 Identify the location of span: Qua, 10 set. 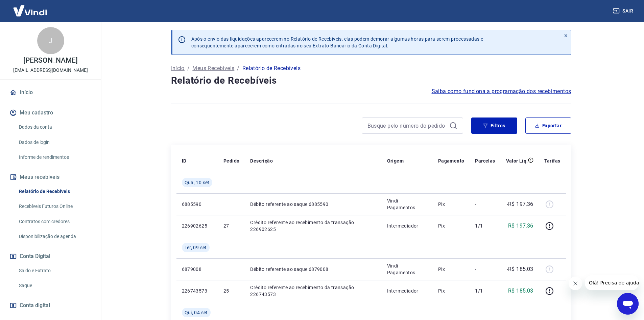
(197, 182).